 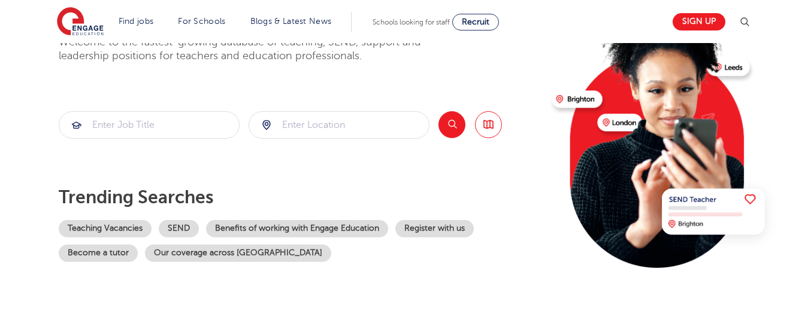 I want to click on button: Search, so click(x=451, y=125).